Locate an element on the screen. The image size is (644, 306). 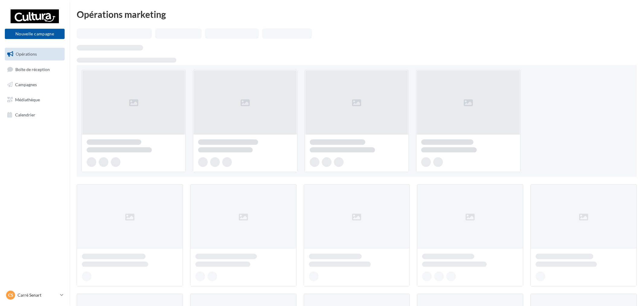
button: Nouvelle campagne is located at coordinates (35, 34).